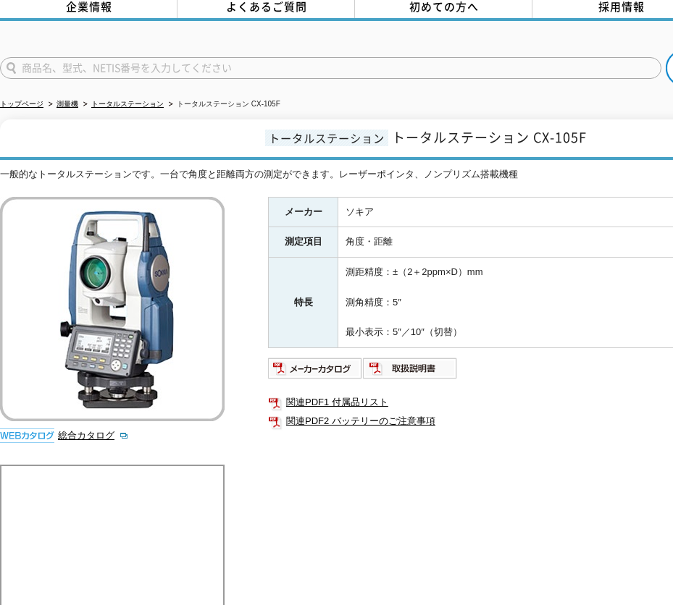  What do you see at coordinates (223, 104) in the screenshot?
I see `li: トータルステーション CX-105F` at bounding box center [223, 104].